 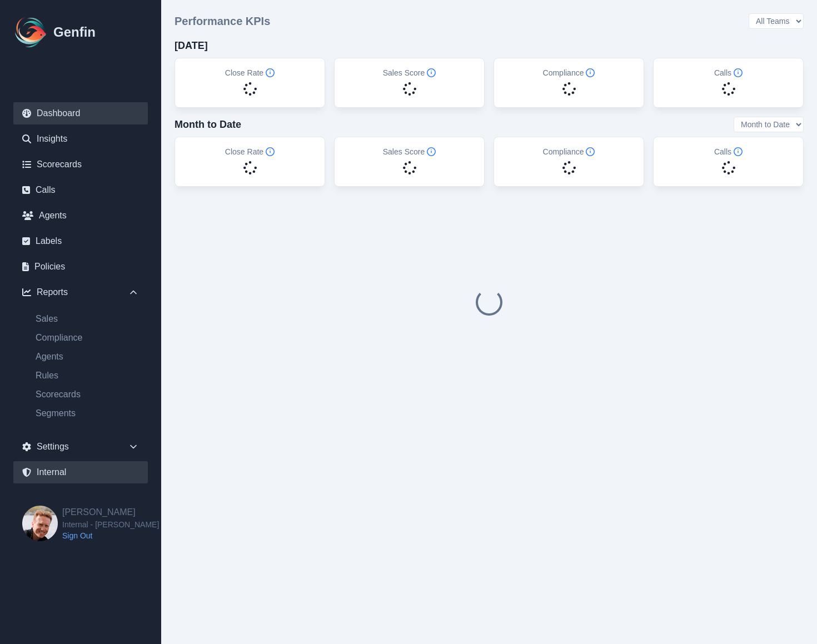 What do you see at coordinates (81, 292) in the screenshot?
I see `div: Reports` at bounding box center [81, 292].